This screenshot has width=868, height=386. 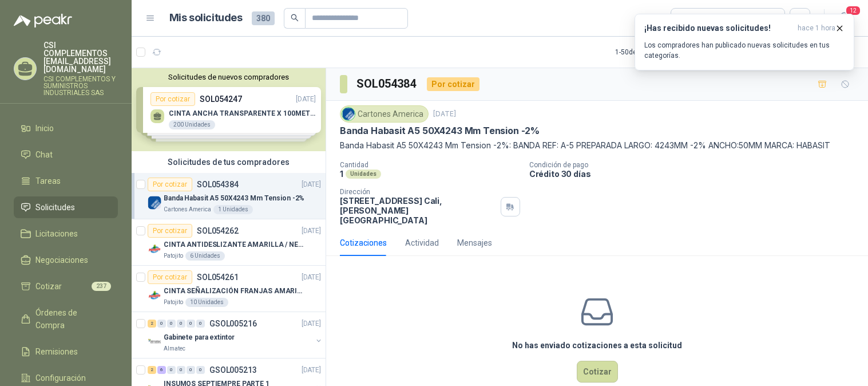 What do you see at coordinates (690, 18) in the screenshot?
I see `div: Todas` at bounding box center [690, 18].